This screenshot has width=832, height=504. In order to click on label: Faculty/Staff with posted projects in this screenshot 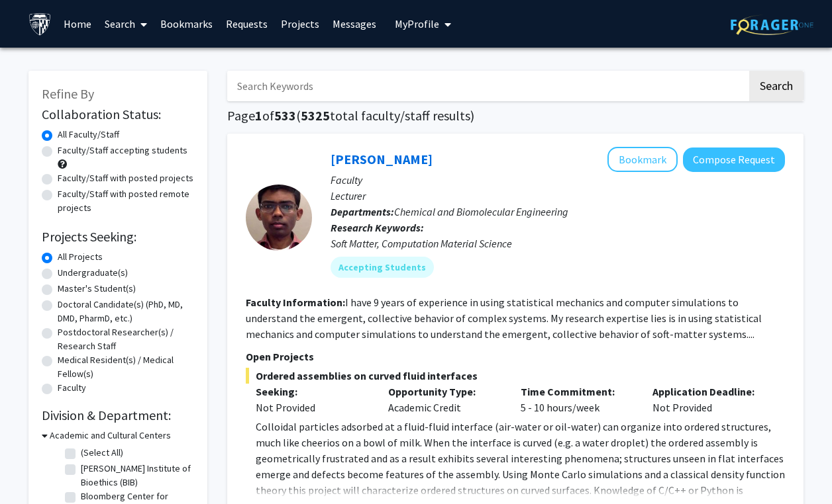, I will do `click(125, 178)`.